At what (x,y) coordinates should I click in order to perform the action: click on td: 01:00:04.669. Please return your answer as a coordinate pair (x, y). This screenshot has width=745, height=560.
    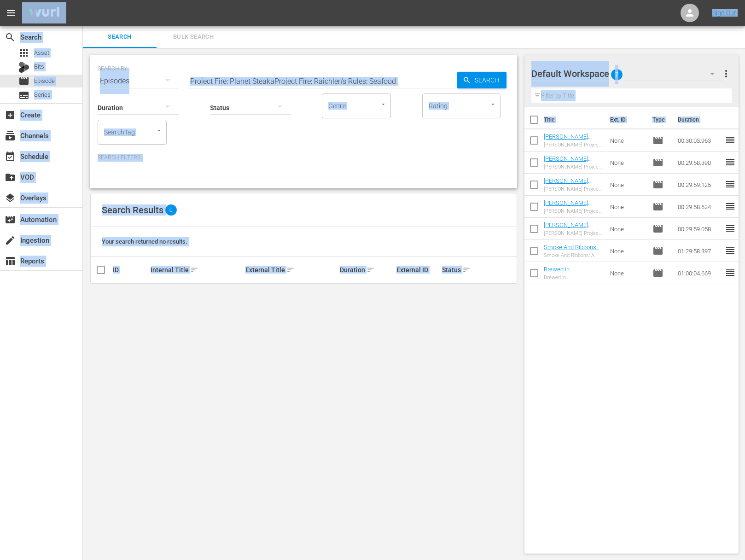
    Looking at the image, I should click on (700, 273).